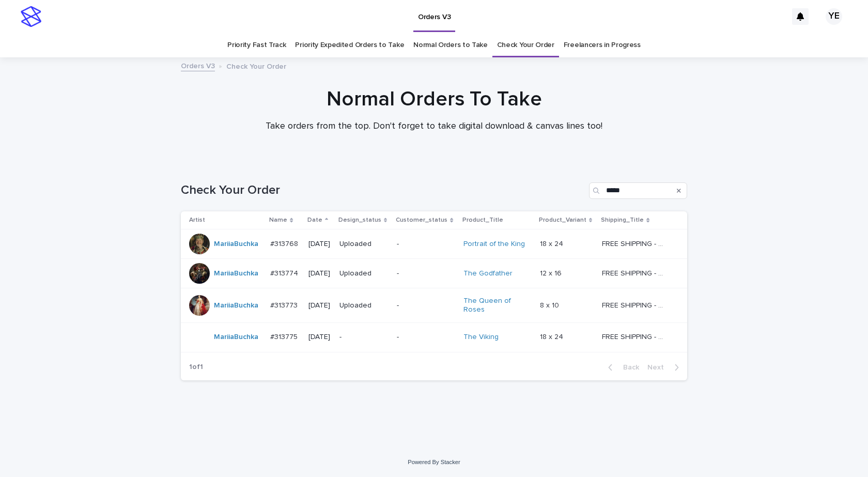  Describe the element at coordinates (487, 273) in the screenshot. I see `a: The Godfather` at that location.